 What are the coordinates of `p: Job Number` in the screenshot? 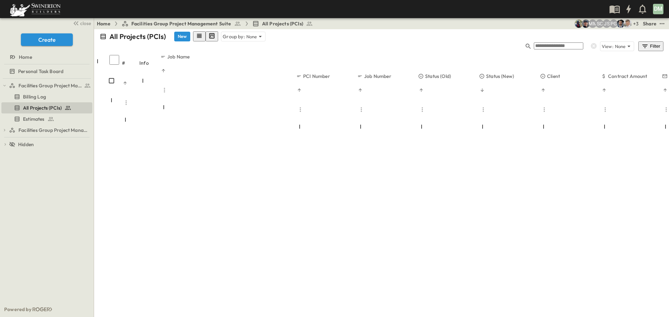 It's located at (378, 76).